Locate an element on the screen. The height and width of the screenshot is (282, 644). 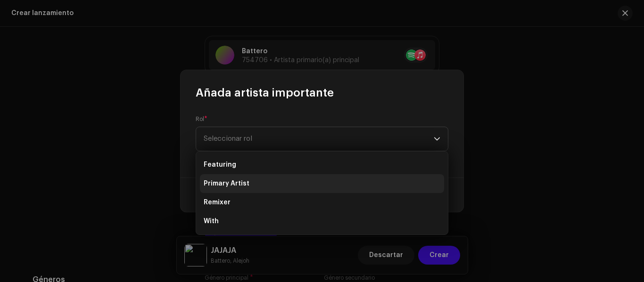
span: Remixer is located at coordinates (217, 202).